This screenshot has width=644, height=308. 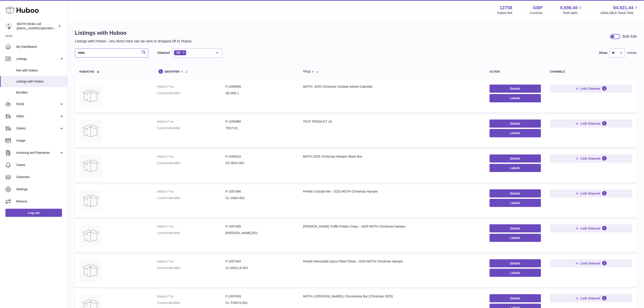 I want to click on span: 6,696.60, so click(x=569, y=8).